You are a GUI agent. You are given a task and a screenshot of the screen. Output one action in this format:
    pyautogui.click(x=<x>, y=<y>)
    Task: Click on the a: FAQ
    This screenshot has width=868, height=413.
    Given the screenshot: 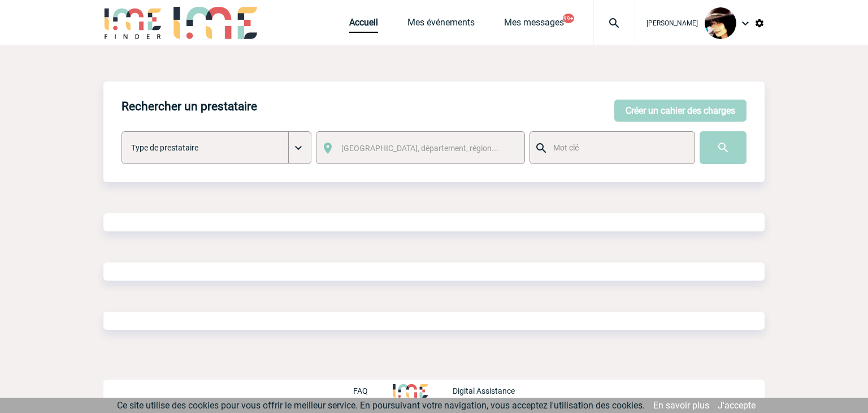 What is the action you would take?
    pyautogui.click(x=373, y=390)
    